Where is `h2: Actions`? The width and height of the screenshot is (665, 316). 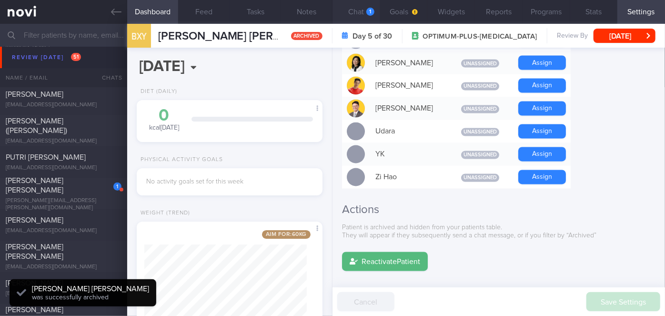
h2: Actions is located at coordinates (499, 210).